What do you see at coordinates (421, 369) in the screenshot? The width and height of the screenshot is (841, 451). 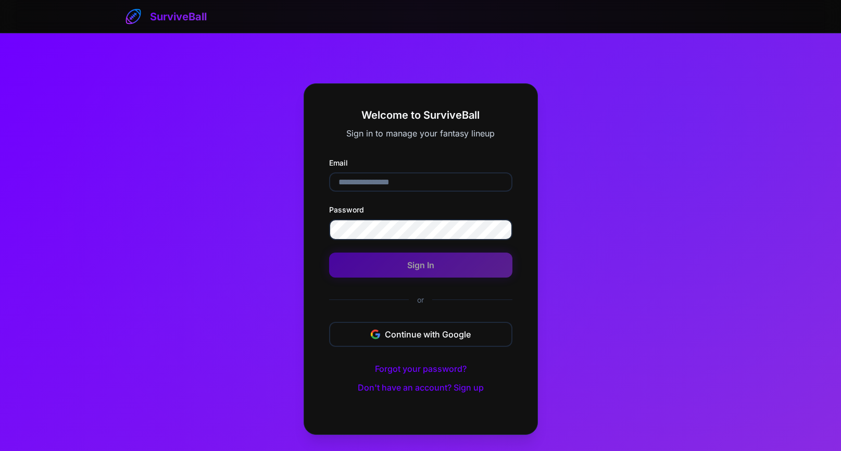 I see `button: Forgot your password?` at bounding box center [421, 369].